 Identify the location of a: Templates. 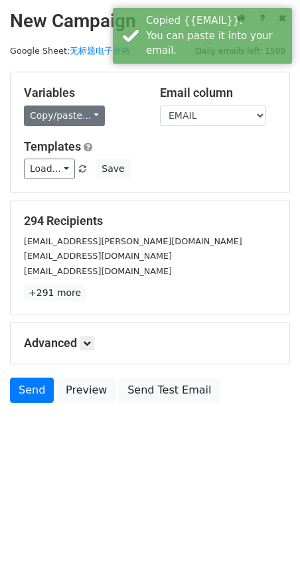
(52, 146).